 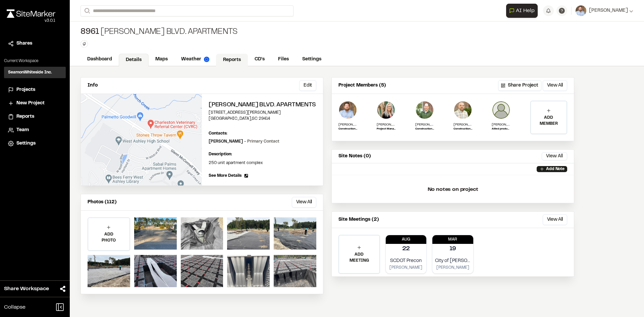 What do you see at coordinates (262, 141) in the screenshot?
I see `span: - Primary Contact` at bounding box center [262, 141].